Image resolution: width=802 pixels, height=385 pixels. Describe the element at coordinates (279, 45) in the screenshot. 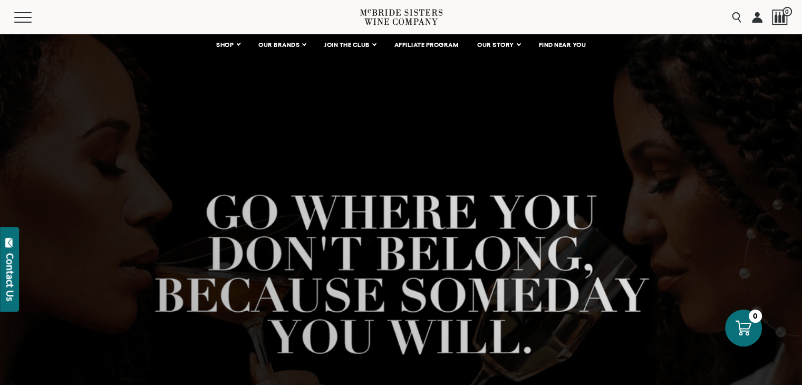

I see `span: OUR BRANDS` at that location.